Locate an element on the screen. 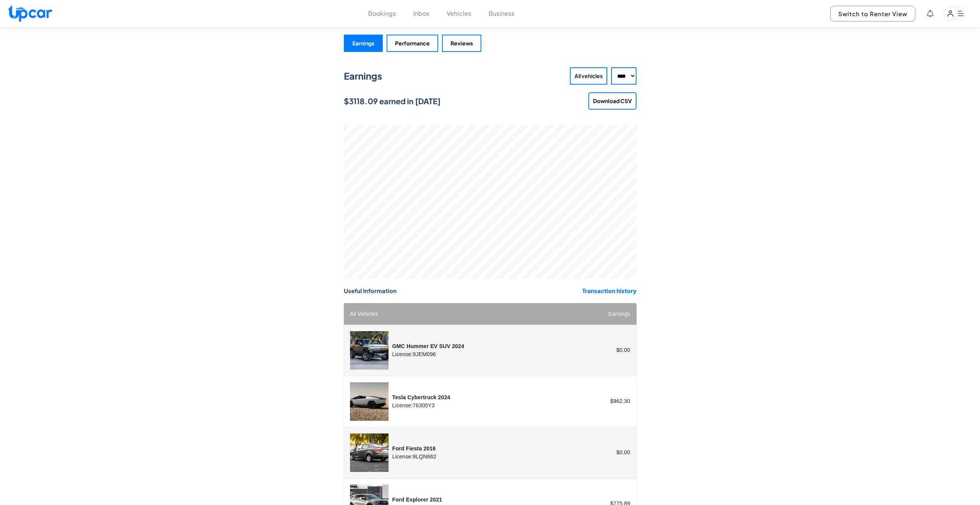 The image size is (980, 505). strong: Transaction history is located at coordinates (609, 291).